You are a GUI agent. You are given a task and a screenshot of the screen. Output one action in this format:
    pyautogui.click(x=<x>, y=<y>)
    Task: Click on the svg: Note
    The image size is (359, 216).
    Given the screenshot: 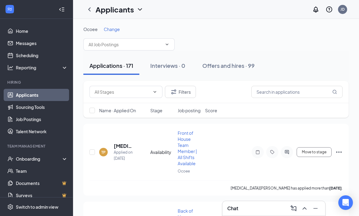 What is the action you would take?
    pyautogui.click(x=258, y=152)
    